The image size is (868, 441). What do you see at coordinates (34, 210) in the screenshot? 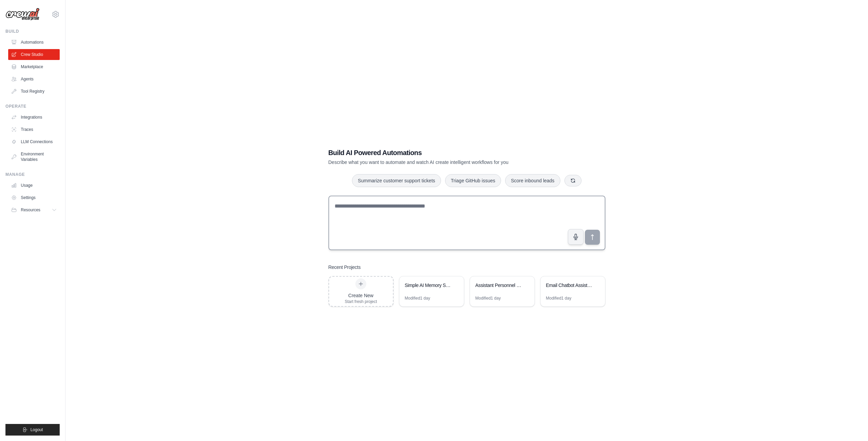
I see `button: Resources` at bounding box center [34, 210].